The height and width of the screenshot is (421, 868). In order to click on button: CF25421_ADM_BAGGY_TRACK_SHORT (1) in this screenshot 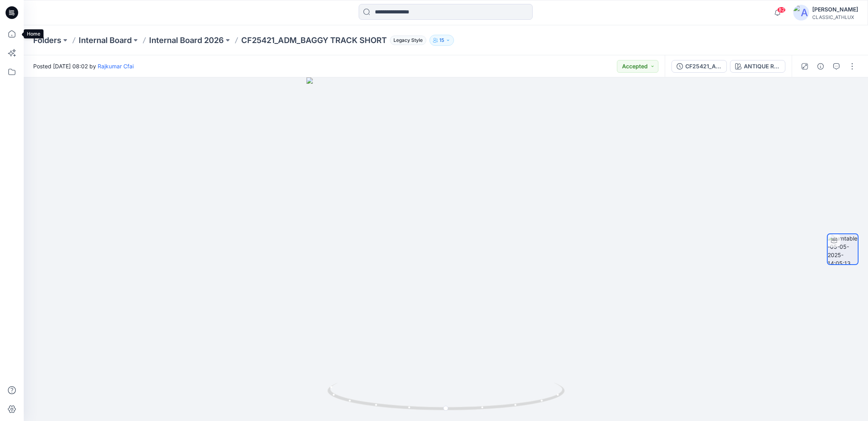, I will do `click(699, 67)`.